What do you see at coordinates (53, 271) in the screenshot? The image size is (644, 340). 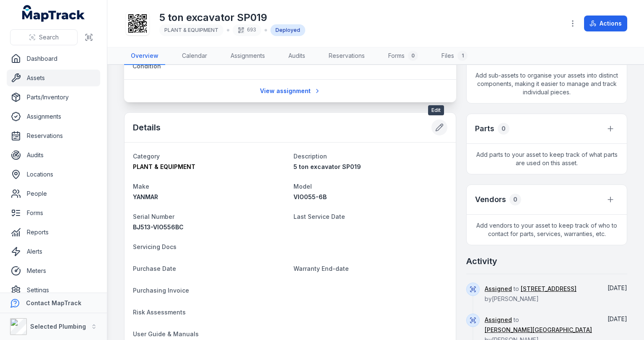 I see `a: Meters` at bounding box center [53, 271].